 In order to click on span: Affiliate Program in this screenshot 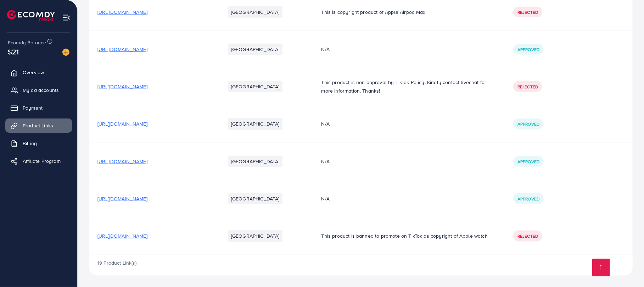, I will do `click(42, 161)`.